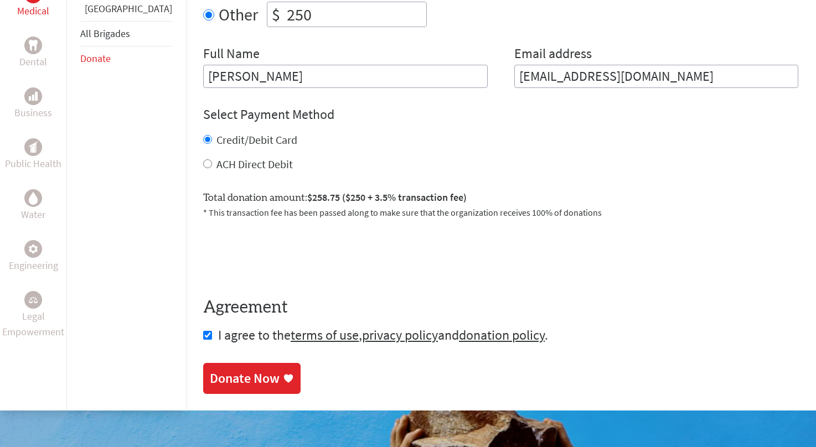 Image resolution: width=816 pixels, height=447 pixels. What do you see at coordinates (255, 164) in the screenshot?
I see `label: ACH Direct Debit` at bounding box center [255, 164].